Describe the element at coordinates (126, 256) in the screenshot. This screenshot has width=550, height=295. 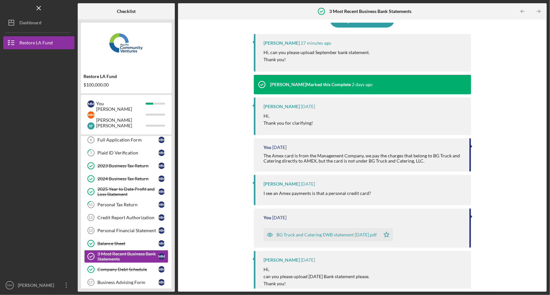
I see `a: 3 Most Recent Business Bank StatementsMM` at that location.